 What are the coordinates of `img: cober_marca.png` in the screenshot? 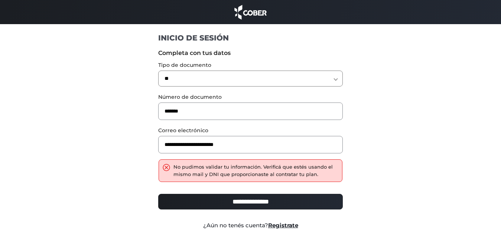 It's located at (251, 12).